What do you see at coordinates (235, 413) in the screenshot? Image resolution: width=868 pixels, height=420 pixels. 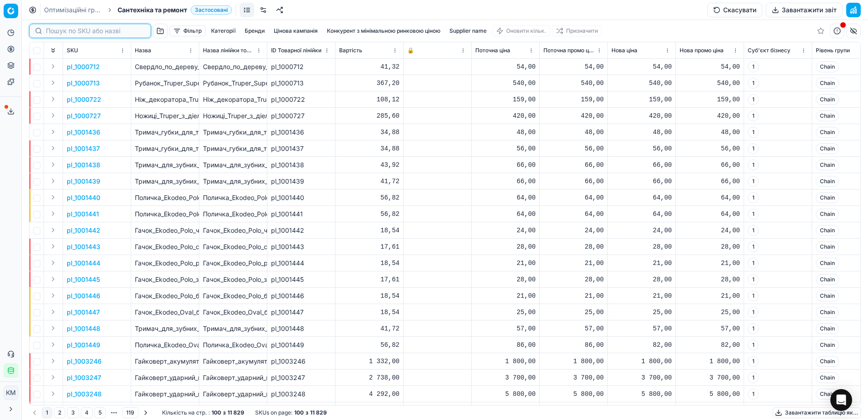 I see `strong: 11 829` at bounding box center [235, 413].